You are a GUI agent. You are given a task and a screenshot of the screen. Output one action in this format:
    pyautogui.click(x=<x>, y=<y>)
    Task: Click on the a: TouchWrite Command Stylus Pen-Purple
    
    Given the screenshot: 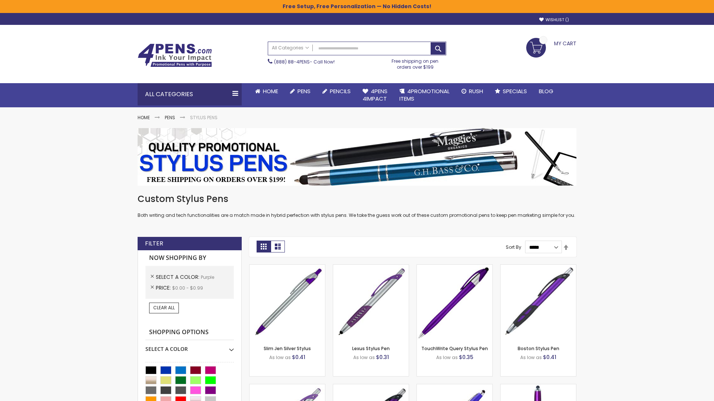 What is the action you would take?
    pyautogui.click(x=538, y=387)
    